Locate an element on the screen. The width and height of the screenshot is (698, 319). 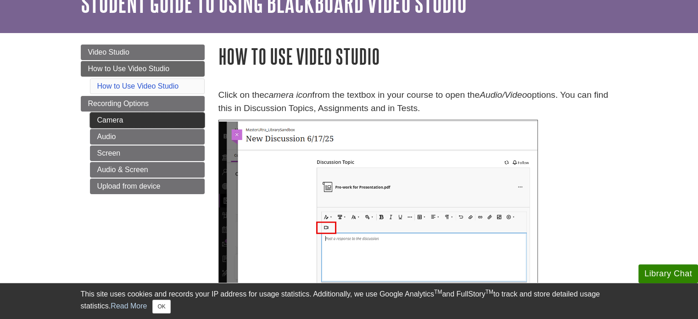
span: Recording Options is located at coordinates (118, 103).